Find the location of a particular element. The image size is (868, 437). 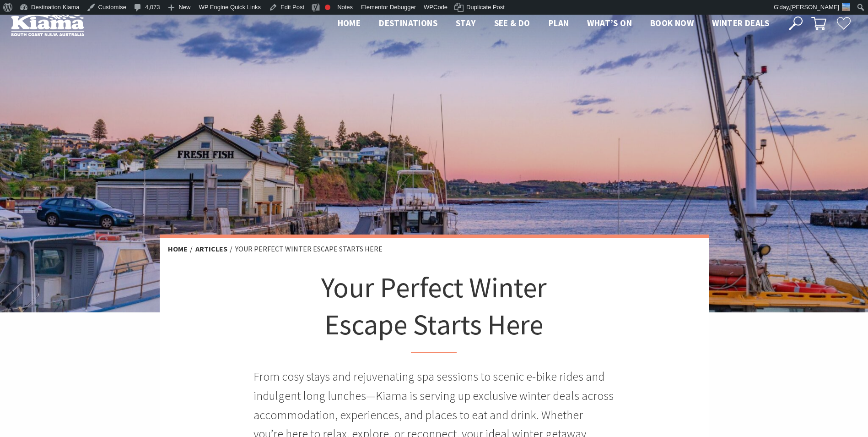

span: Stay is located at coordinates (466, 23).